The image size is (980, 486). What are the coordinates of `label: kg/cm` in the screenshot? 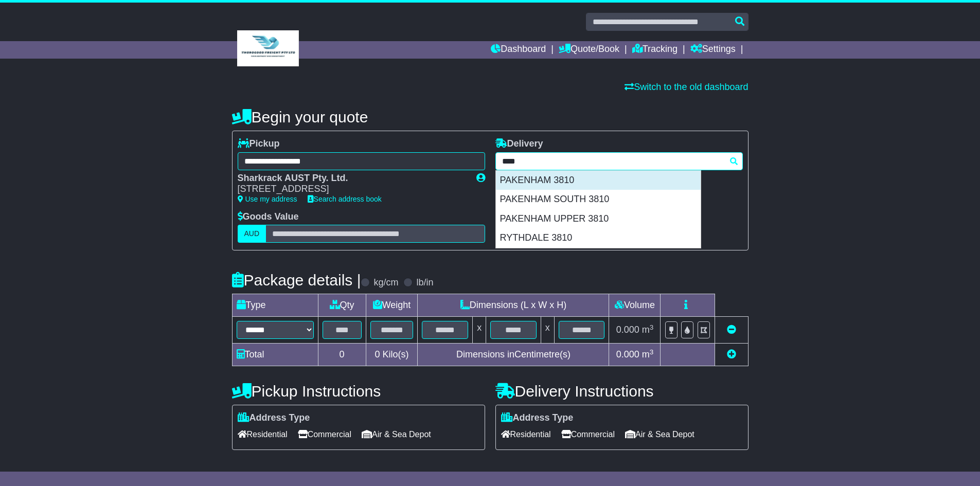 It's located at (386, 283).